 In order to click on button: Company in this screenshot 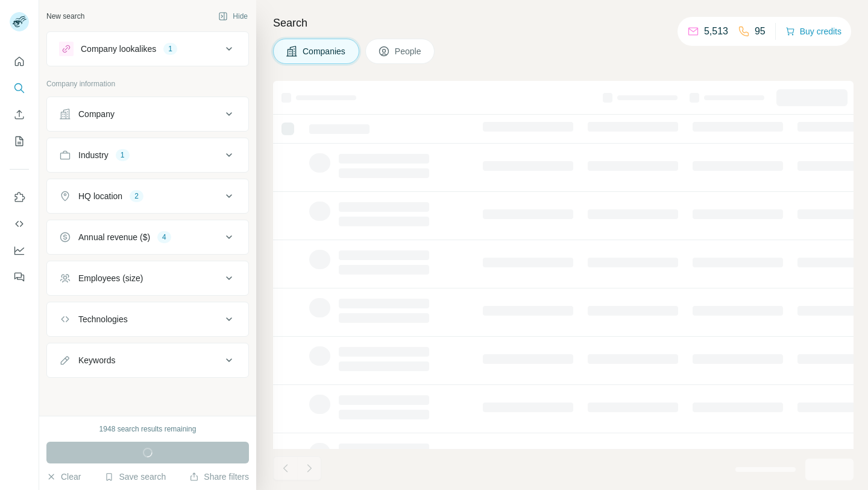, I will do `click(148, 114)`.